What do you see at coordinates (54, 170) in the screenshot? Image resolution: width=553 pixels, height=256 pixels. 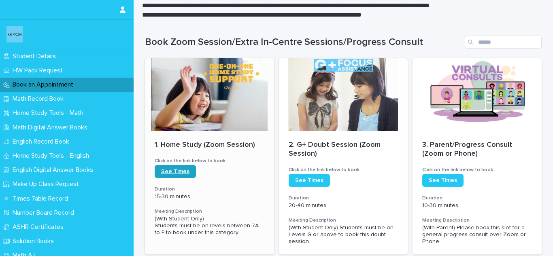 I see `p: English Digital Answer Books` at bounding box center [54, 170].